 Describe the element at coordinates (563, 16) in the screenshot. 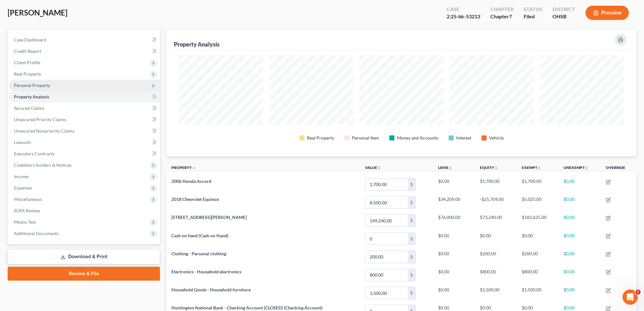

I see `div: OHSB` at that location.